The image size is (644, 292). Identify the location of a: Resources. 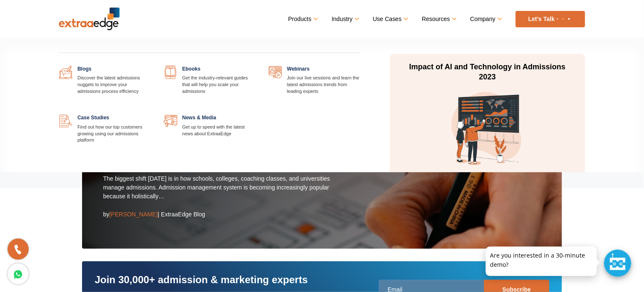
(438, 19).